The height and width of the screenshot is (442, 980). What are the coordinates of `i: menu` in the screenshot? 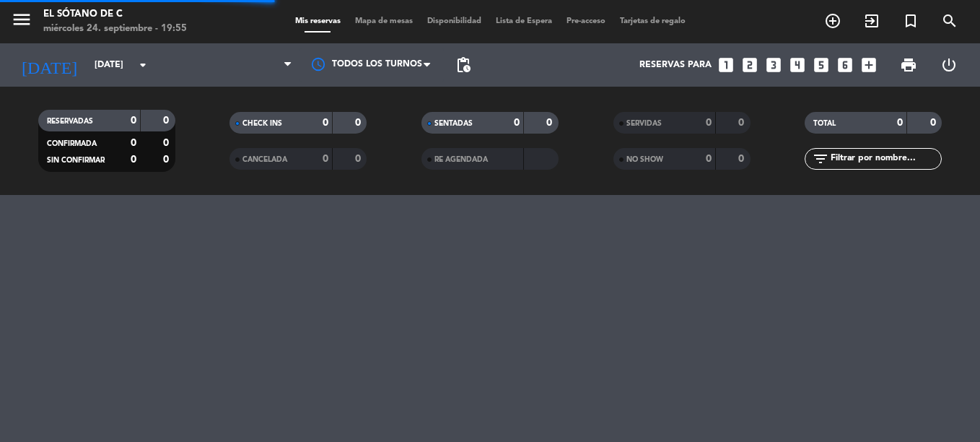 It's located at (22, 19).